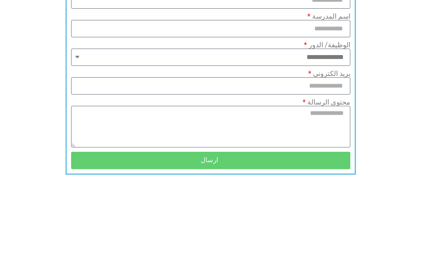 The width and height of the screenshot is (421, 255). What do you see at coordinates (210, 160) in the screenshot?
I see `span: ارسال` at bounding box center [210, 160].